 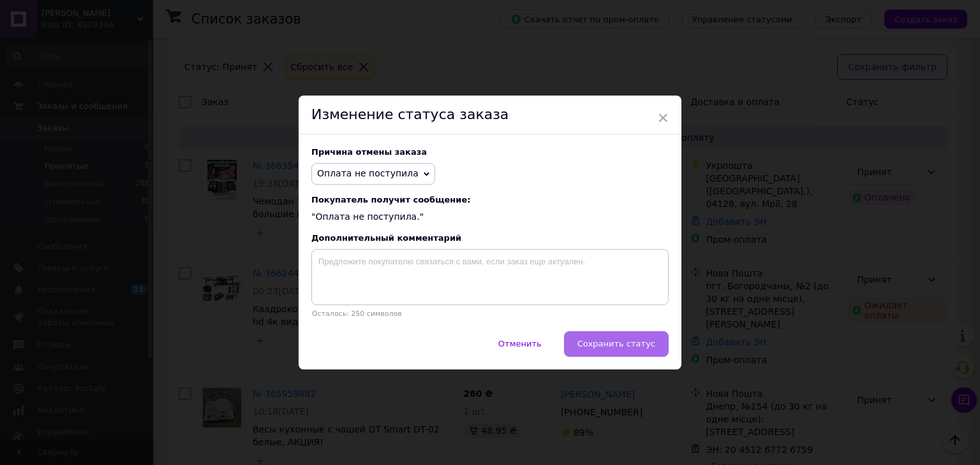 I want to click on div: "Оплата не поступила.", so click(x=490, y=209).